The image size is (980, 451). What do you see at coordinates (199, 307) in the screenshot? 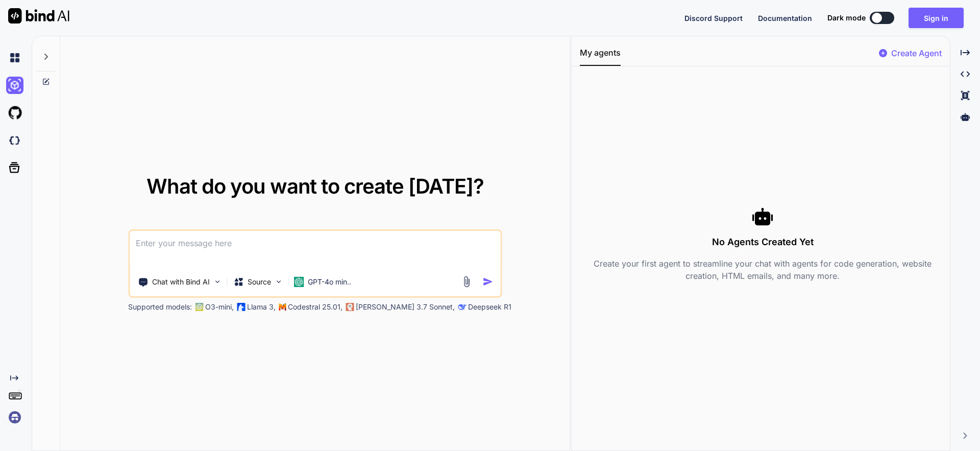
I see `img: GPT-4` at bounding box center [199, 307].